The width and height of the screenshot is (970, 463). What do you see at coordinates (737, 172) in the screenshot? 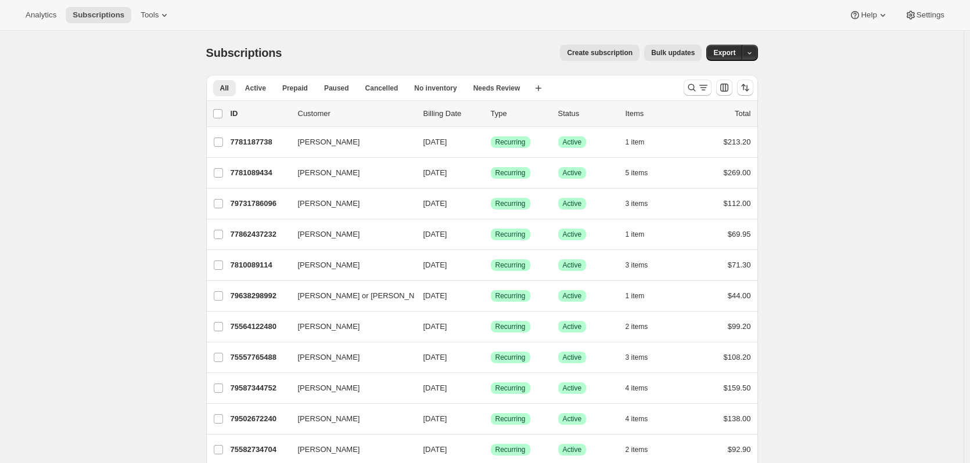
I see `span: $269.00` at bounding box center [737, 172].